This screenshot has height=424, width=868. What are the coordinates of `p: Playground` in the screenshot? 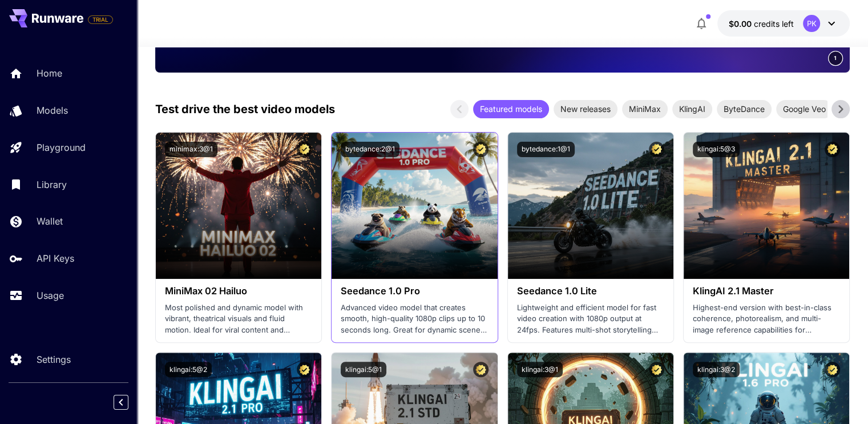 It's located at (61, 148).